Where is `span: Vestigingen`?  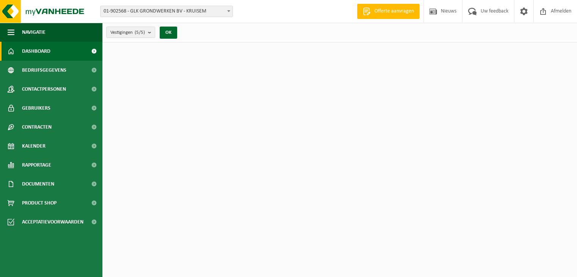 span: Vestigingen is located at coordinates (128, 33).